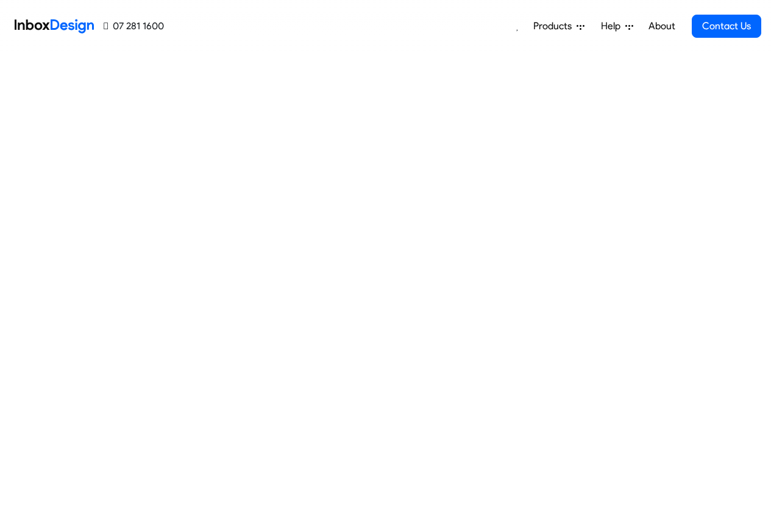 Image resolution: width=771 pixels, height=532 pixels. What do you see at coordinates (613, 26) in the screenshot?
I see `span: Help` at bounding box center [613, 26].